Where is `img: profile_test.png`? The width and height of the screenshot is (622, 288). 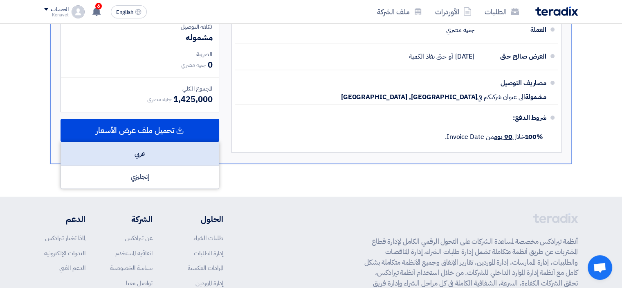 img: profile_test.png is located at coordinates (78, 12).